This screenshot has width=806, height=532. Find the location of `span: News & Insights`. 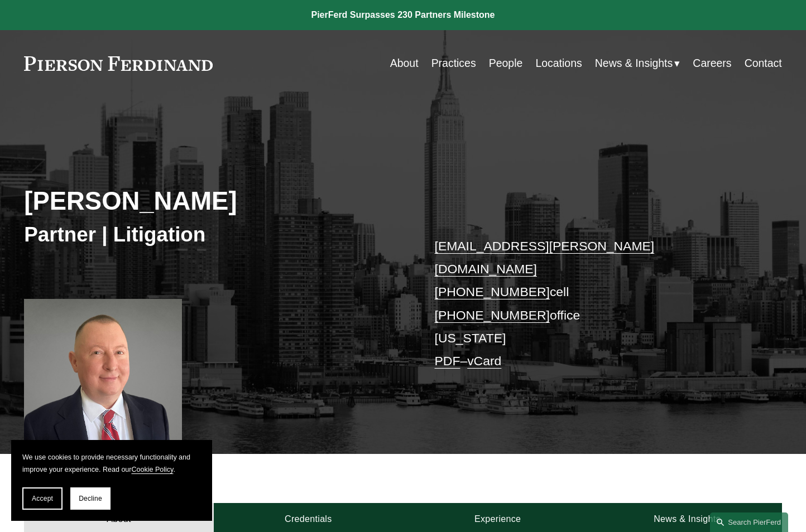

span: News & Insights is located at coordinates (634, 63).